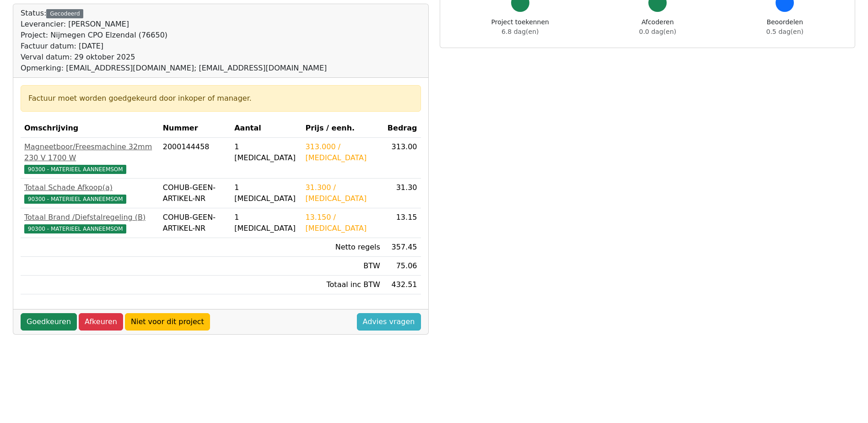 The height and width of the screenshot is (423, 868). I want to click on td: BTW, so click(342, 266).